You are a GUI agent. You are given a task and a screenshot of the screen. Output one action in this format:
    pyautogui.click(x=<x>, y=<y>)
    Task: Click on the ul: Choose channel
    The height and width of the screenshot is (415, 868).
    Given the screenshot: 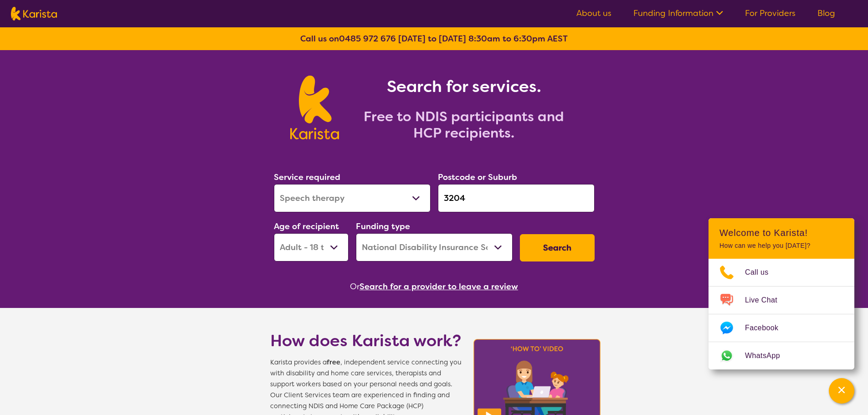 What is the action you would take?
    pyautogui.click(x=781, y=314)
    